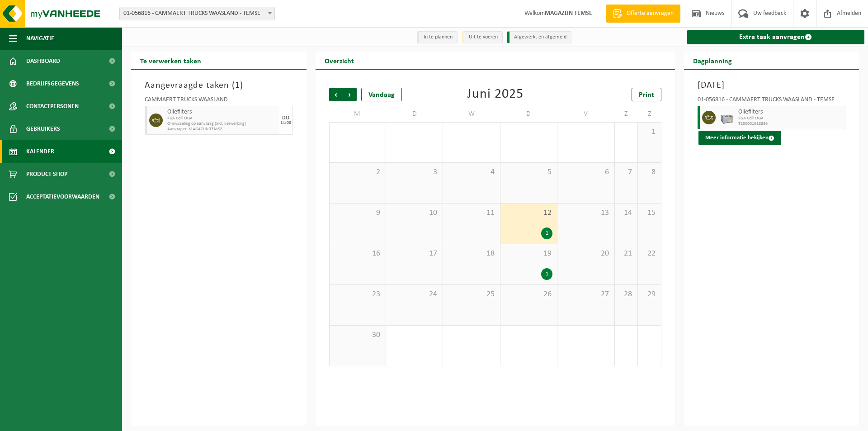 The width and height of the screenshot is (868, 431). Describe the element at coordinates (647, 94) in the screenshot. I see `a: Print` at that location.